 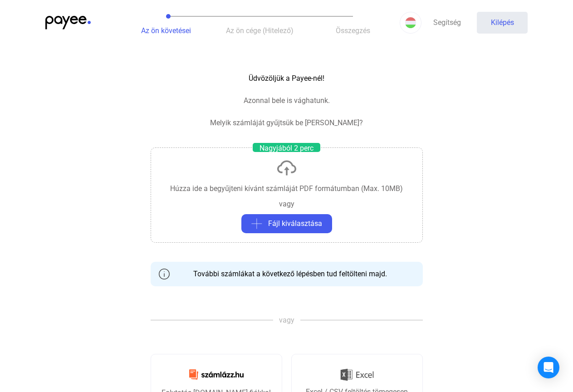 What do you see at coordinates (411, 23) in the screenshot?
I see `button: HU` at bounding box center [411, 23].